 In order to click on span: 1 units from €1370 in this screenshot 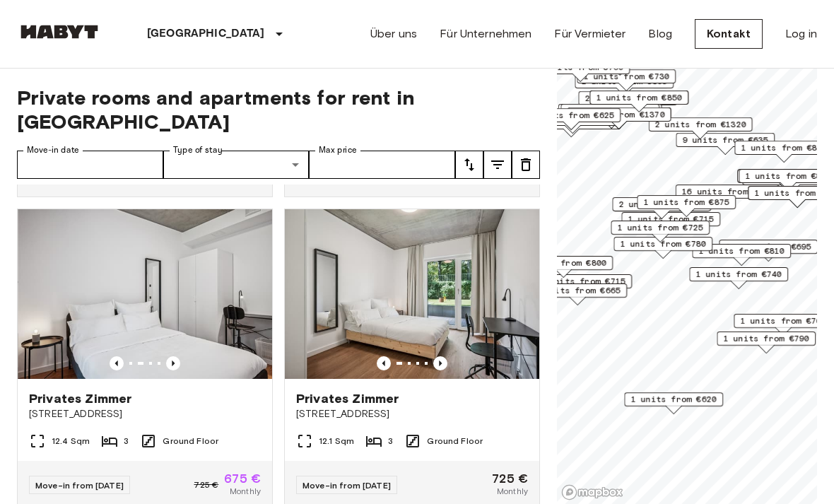, I will do `click(620, 115)`.